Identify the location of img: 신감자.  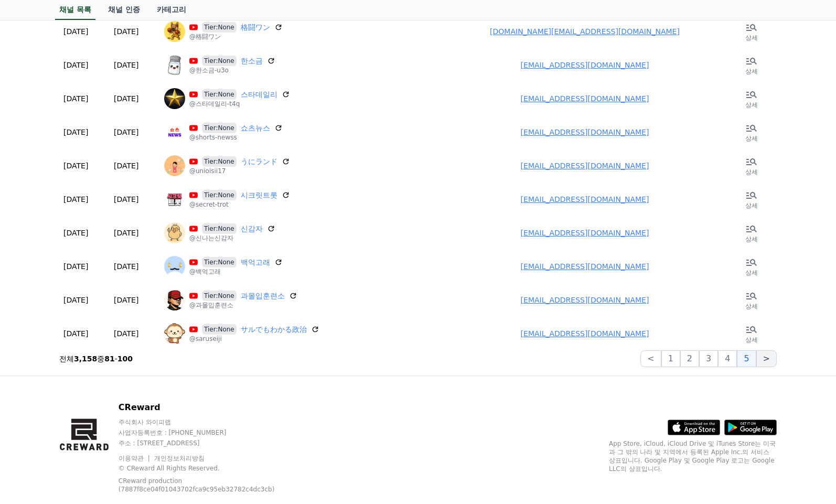
(175, 233).